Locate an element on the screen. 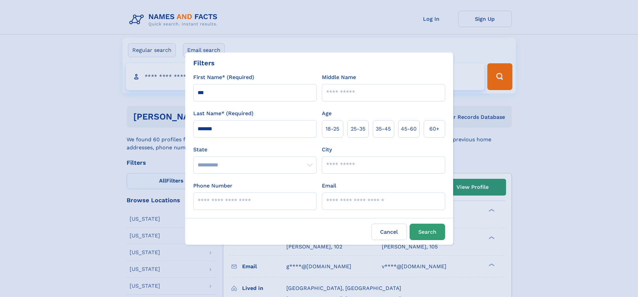  span: 45‑60 is located at coordinates (409, 129).